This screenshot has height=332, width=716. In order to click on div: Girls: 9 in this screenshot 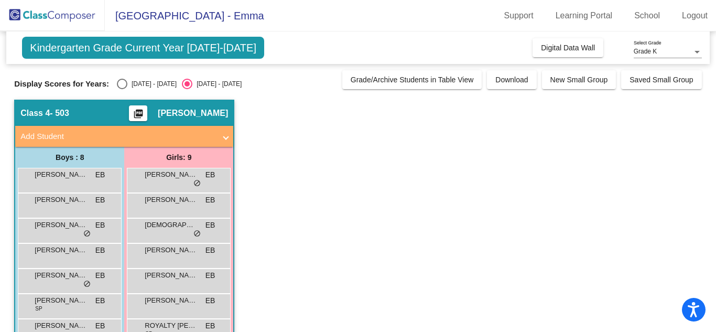, I will do `click(179, 157)`.